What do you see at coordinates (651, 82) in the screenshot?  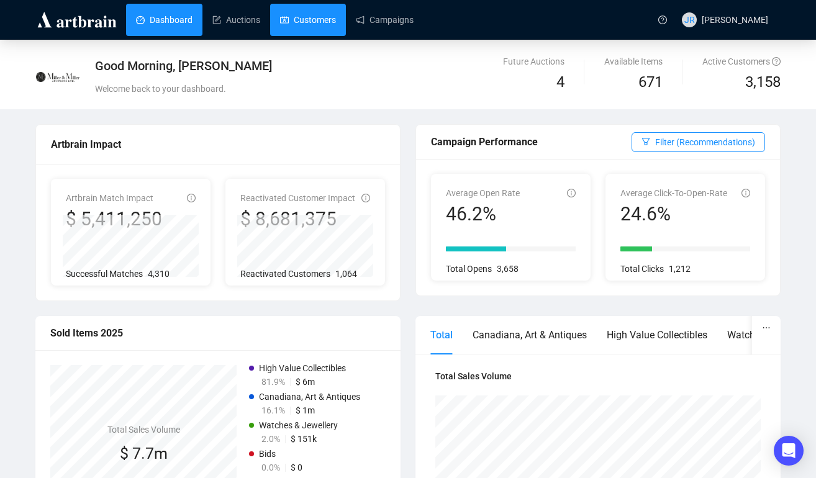 I see `span: 671` at bounding box center [651, 82].